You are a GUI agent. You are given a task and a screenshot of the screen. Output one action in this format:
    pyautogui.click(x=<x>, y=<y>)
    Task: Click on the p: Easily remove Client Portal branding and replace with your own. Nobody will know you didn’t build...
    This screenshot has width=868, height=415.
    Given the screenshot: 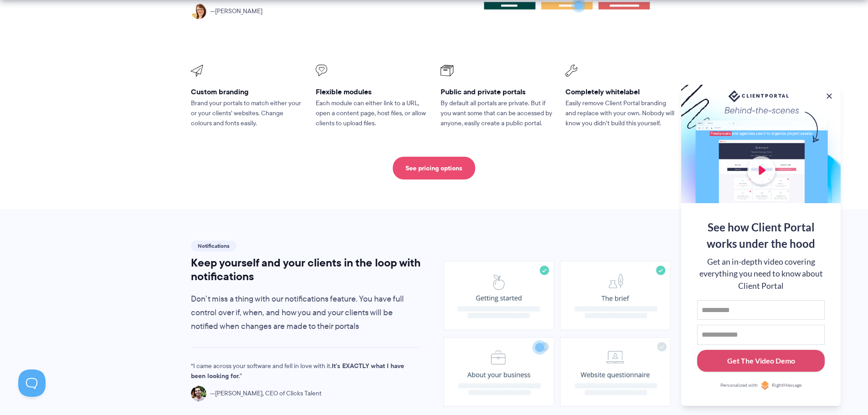 What is the action you would take?
    pyautogui.click(x=622, y=113)
    